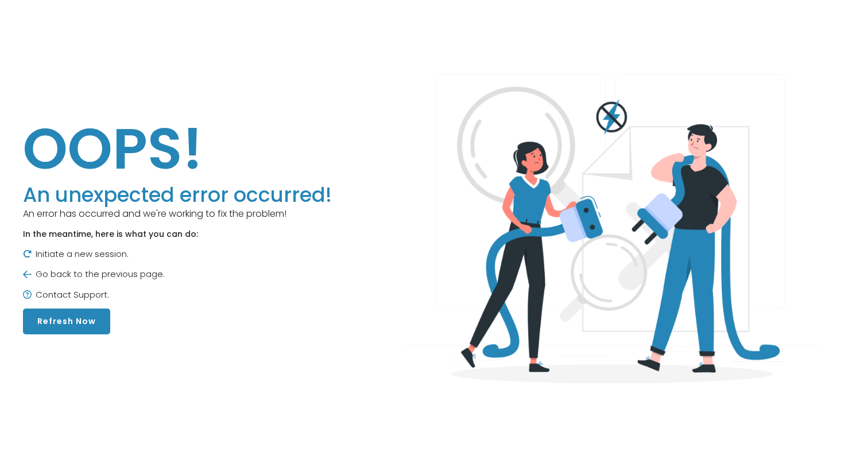 This screenshot has width=868, height=472. Describe the element at coordinates (66, 321) in the screenshot. I see `button: Refresh Now` at that location.